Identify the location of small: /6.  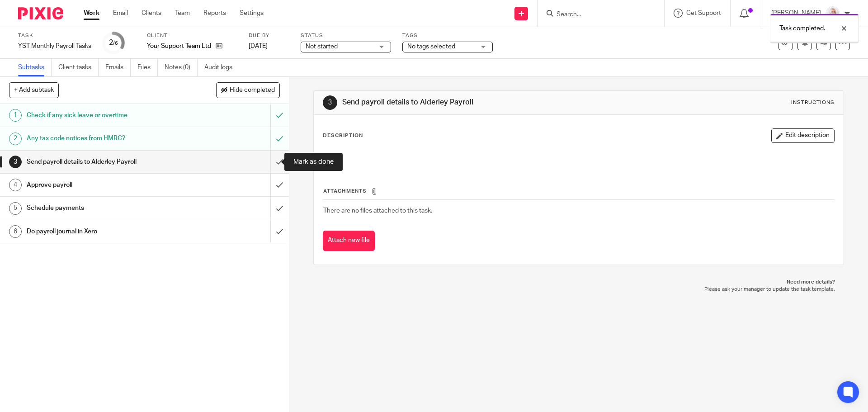
(115, 43).